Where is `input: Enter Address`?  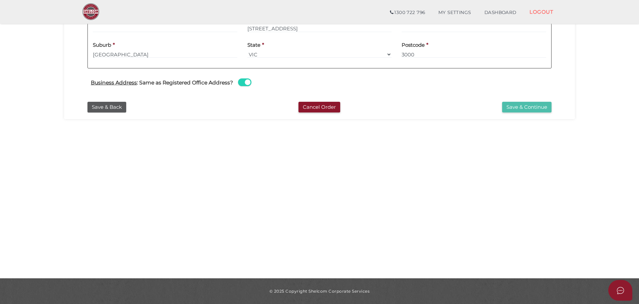
input: Enter Address is located at coordinates (319, 29).